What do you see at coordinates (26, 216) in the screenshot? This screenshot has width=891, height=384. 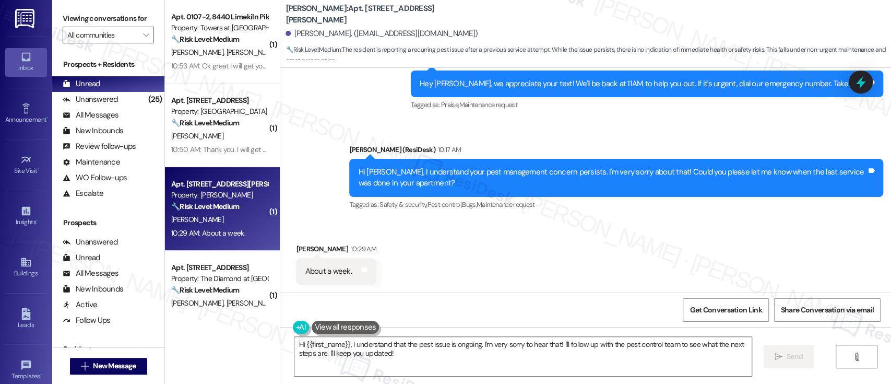 I see `a: Insights •` at bounding box center [26, 216].